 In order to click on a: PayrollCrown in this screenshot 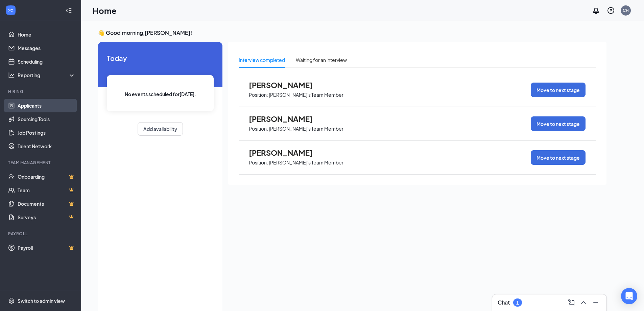, I will do `click(47, 248)`.